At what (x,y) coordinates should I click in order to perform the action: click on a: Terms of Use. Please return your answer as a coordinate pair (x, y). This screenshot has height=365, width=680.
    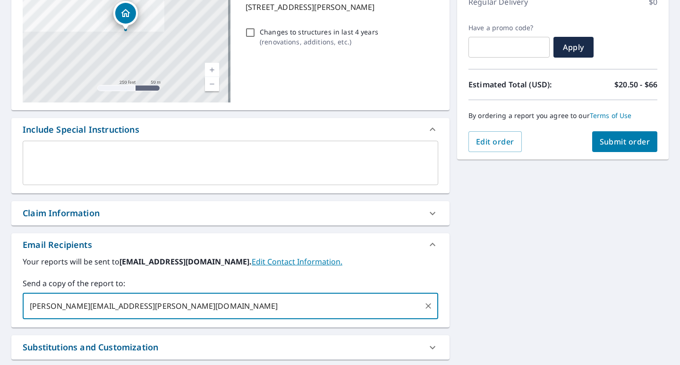
    Looking at the image, I should click on (610, 115).